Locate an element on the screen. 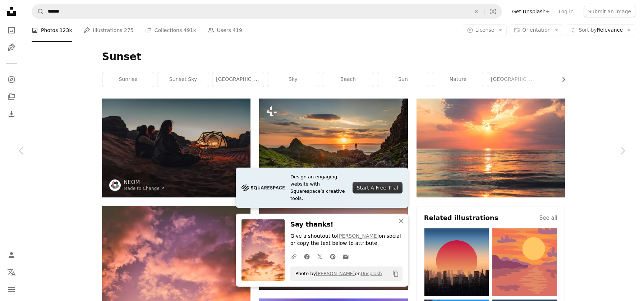 This screenshot has height=301, width=644. img: a man standing on top of a lush green hillside is located at coordinates (333, 148).